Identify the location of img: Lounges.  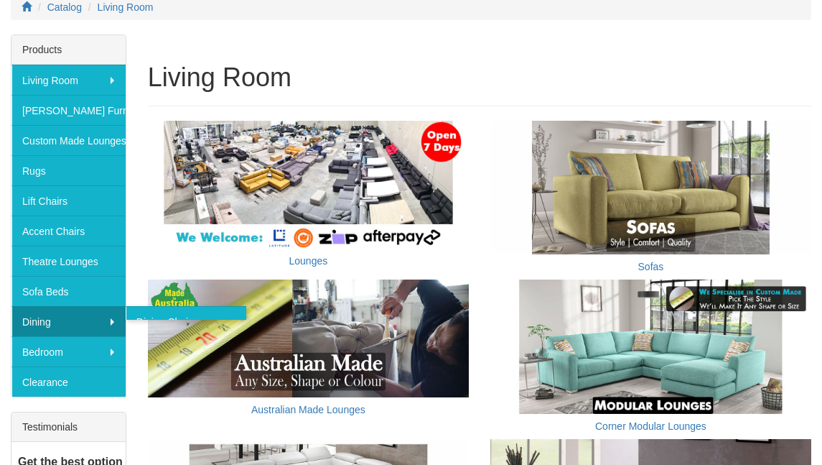
(308, 185).